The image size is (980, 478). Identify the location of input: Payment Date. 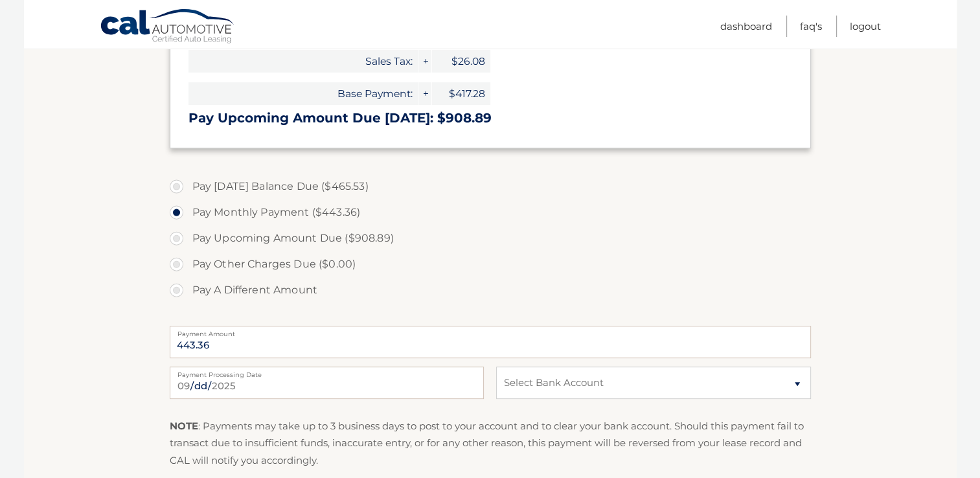
(326, 383).